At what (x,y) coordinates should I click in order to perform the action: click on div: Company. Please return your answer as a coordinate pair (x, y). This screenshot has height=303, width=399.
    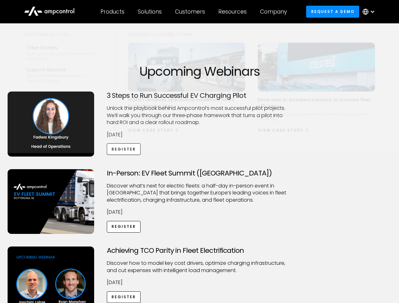
    Looking at the image, I should click on (273, 12).